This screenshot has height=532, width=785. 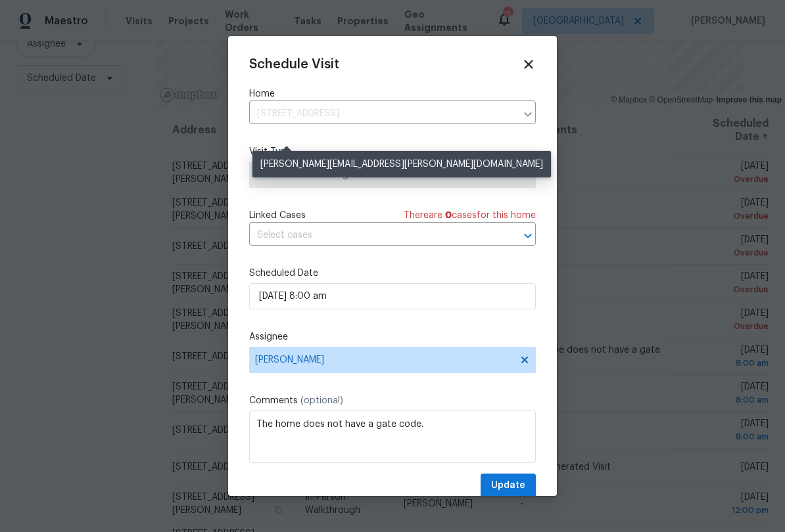 What do you see at coordinates (277, 216) in the screenshot?
I see `span: Linked Cases` at bounding box center [277, 216].